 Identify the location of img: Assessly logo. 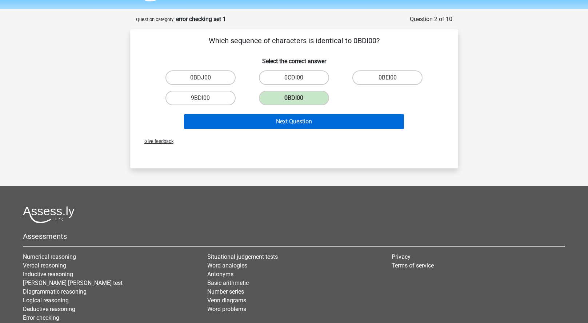
(49, 215).